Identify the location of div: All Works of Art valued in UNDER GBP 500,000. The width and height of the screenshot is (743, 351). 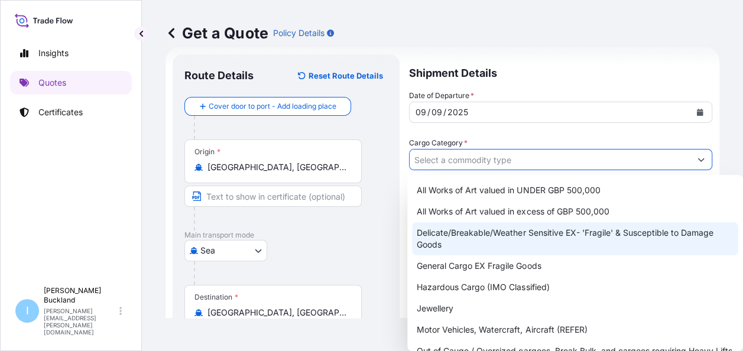
(575, 190).